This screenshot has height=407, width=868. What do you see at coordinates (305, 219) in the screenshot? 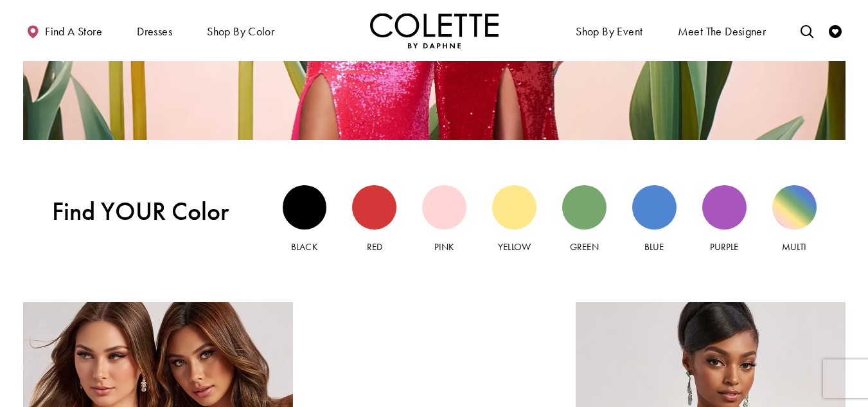
I see `a: Black view Black` at bounding box center [305, 219].